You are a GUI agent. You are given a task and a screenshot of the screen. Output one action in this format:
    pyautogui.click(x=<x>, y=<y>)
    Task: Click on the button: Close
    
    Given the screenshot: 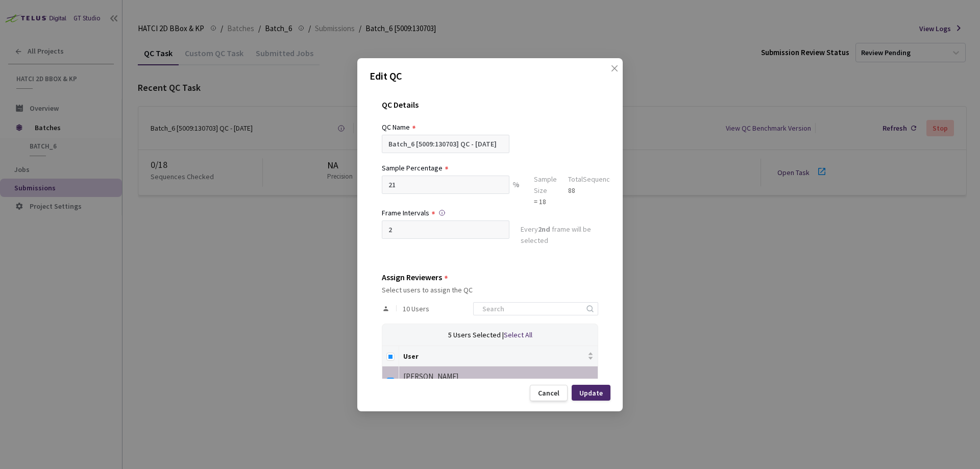 What is the action you would take?
    pyautogui.click(x=609, y=72)
    